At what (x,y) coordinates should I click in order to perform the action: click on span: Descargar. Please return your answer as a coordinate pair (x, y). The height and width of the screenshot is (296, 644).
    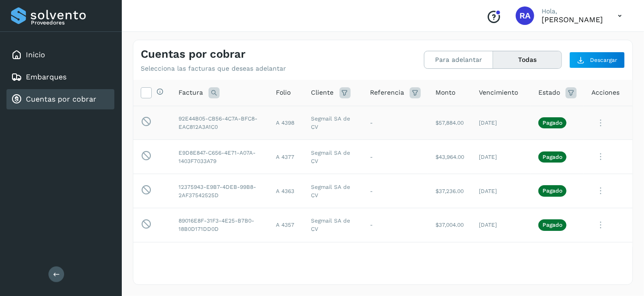
    Looking at the image, I should click on (603, 60).